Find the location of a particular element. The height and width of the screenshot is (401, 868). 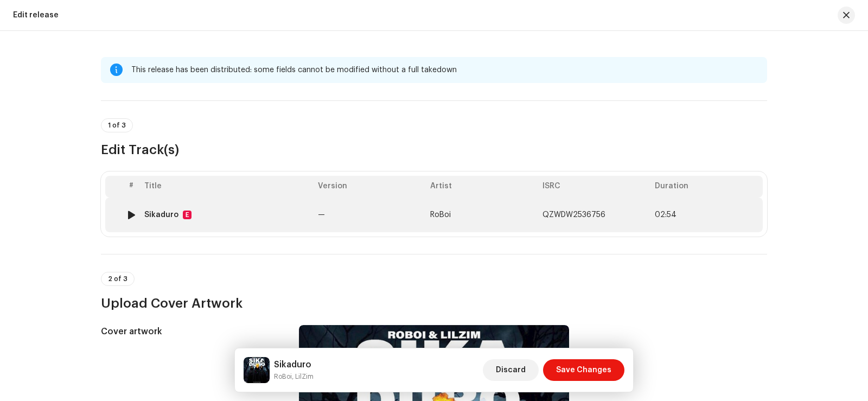

span: Save Changes is located at coordinates (584, 370).